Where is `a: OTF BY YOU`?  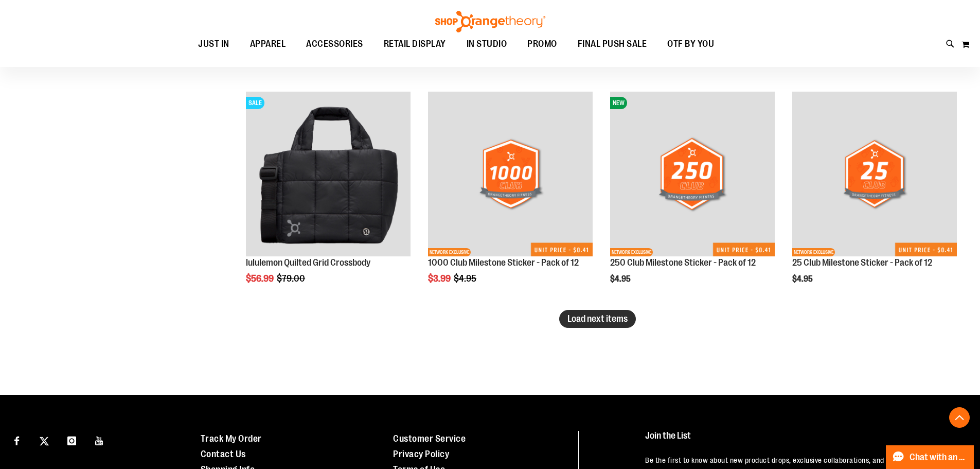 a: OTF BY YOU is located at coordinates (690, 44).